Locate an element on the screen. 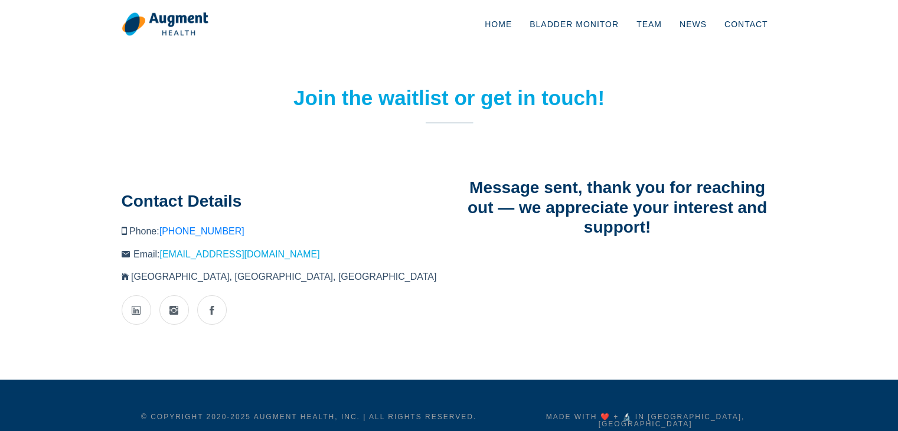  span: Email: is located at coordinates (227, 254).